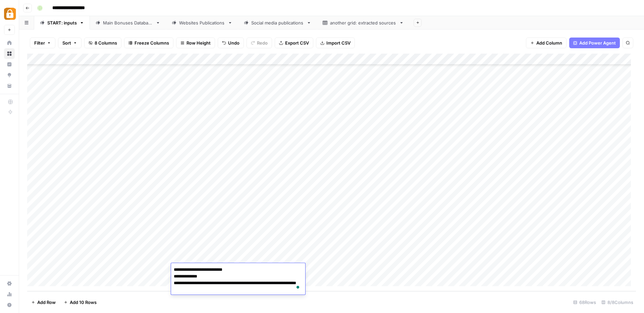 The image size is (644, 313). I want to click on a: Usage, so click(9, 294).